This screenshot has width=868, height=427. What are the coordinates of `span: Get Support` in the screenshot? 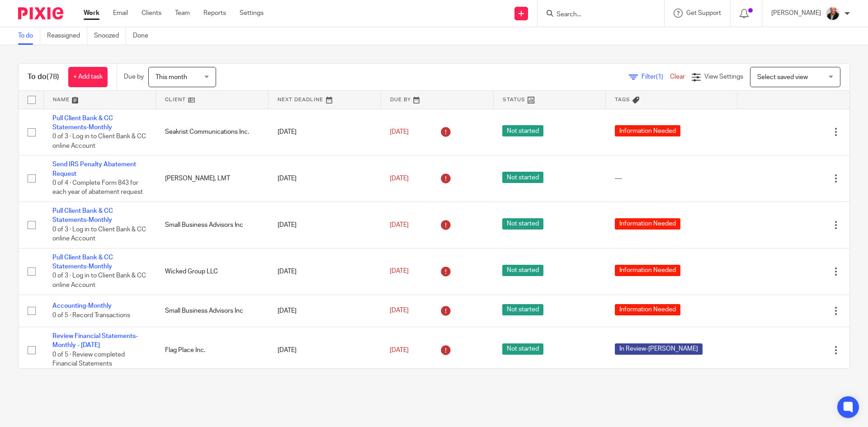 It's located at (703, 13).